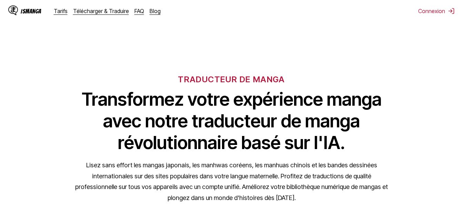 The height and width of the screenshot is (221, 463). Describe the element at coordinates (232, 182) in the screenshot. I see `p: Lisez sans effort les mangas japonais, les manhwas coréens, les manhuas chinois et les bandes des...` at that location.